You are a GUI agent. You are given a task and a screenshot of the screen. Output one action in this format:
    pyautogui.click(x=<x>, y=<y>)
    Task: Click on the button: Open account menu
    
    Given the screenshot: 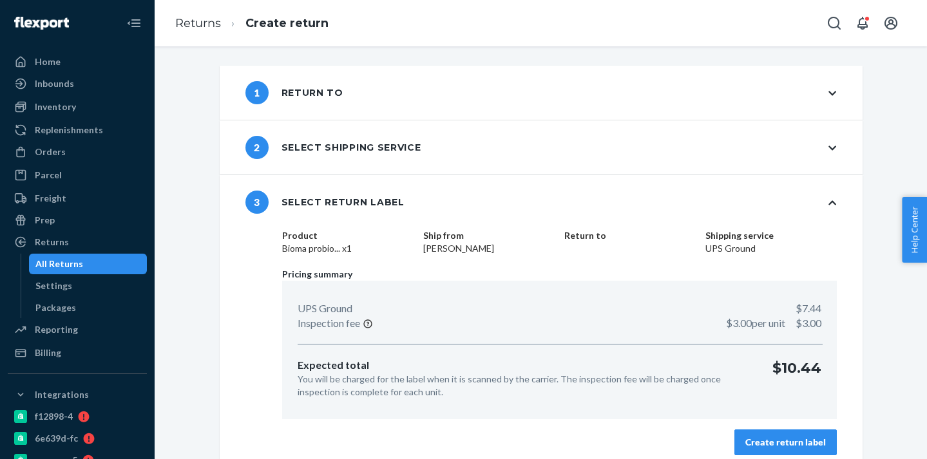 What is the action you would take?
    pyautogui.click(x=891, y=23)
    